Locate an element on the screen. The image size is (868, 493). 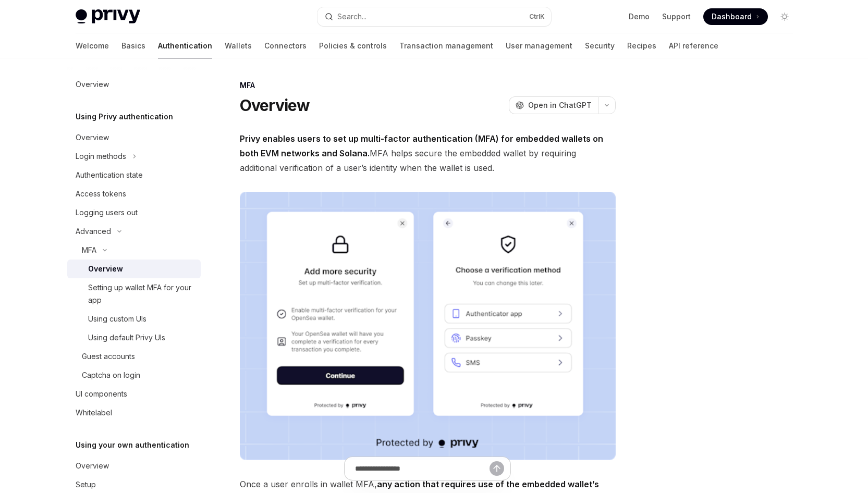
a: Authentication state is located at coordinates (134, 175).